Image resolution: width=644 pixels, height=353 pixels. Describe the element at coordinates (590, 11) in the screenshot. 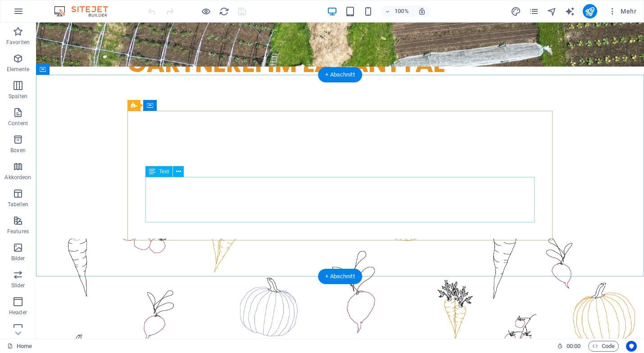

I see `button: publish` at that location.